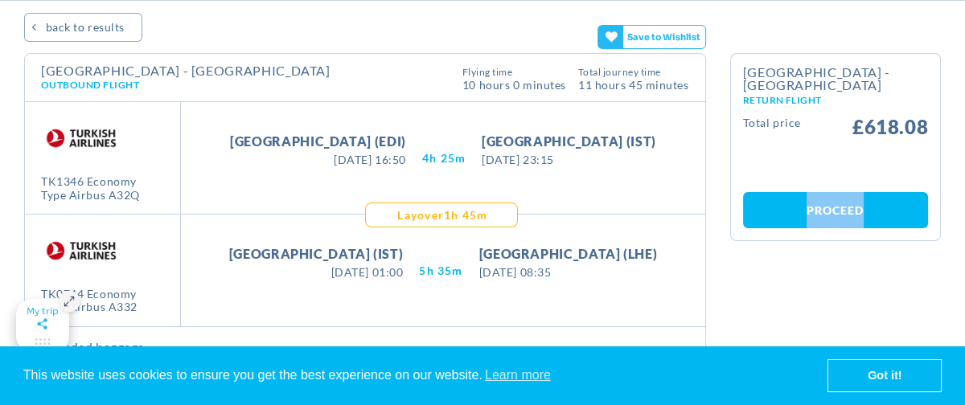 The image size is (965, 405). I want to click on div: 1H 45M, so click(440, 215).